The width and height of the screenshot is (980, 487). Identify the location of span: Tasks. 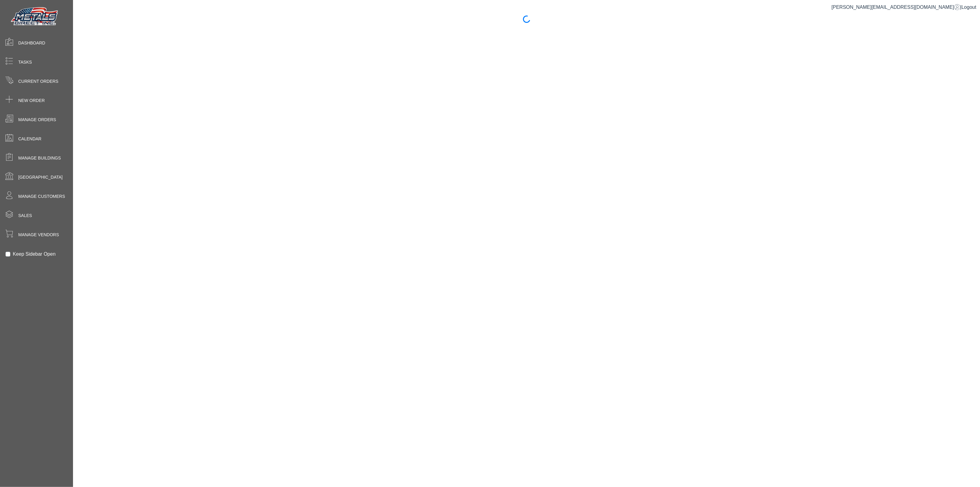
(25, 62).